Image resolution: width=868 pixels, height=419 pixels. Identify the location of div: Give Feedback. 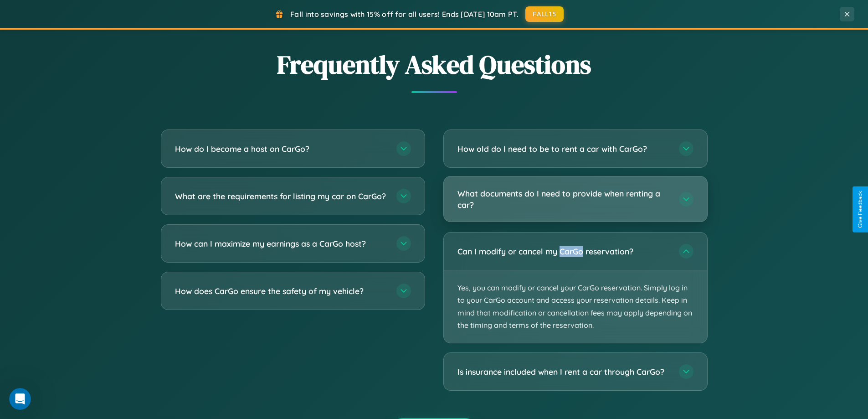
(861, 210).